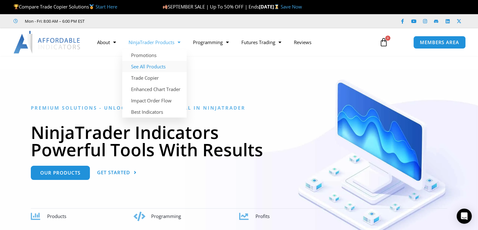  Describe the element at coordinates (117, 172) in the screenshot. I see `a: Get Started` at that location.